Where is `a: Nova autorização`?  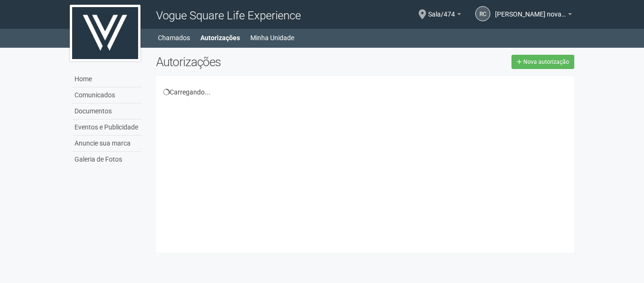
a: Nova autorização is located at coordinates (543, 62).